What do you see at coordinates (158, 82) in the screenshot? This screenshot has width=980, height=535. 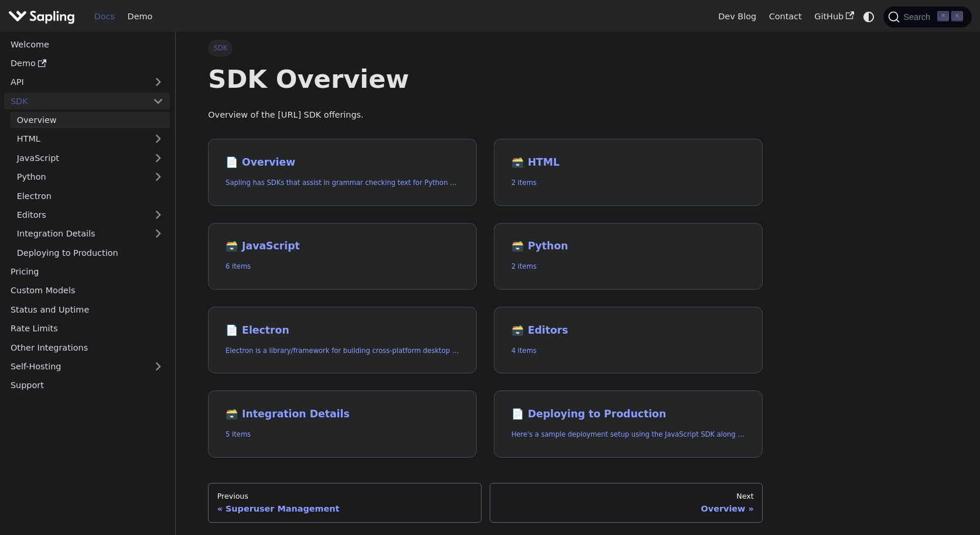 I see `button: Expand sidebar category 'API'` at bounding box center [158, 82].